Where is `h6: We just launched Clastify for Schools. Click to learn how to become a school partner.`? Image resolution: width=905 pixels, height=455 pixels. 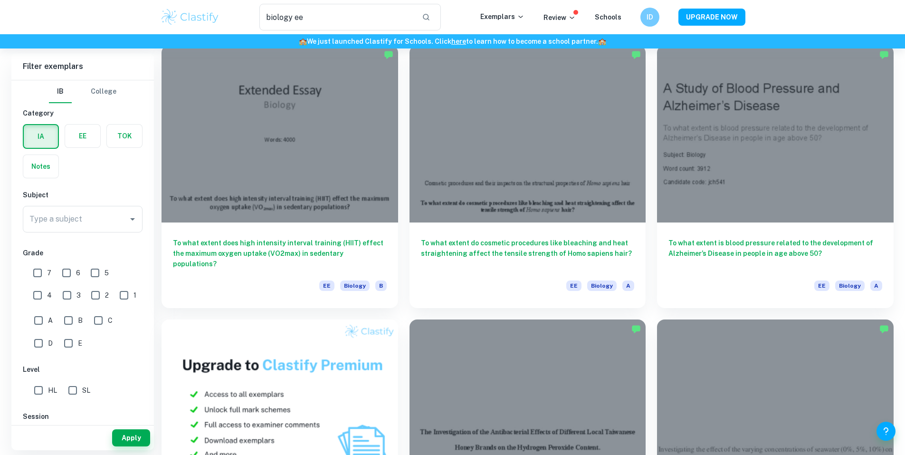
h6: We just launched Clastify for Schools. Click to learn how to become a school partner. is located at coordinates (452, 41).